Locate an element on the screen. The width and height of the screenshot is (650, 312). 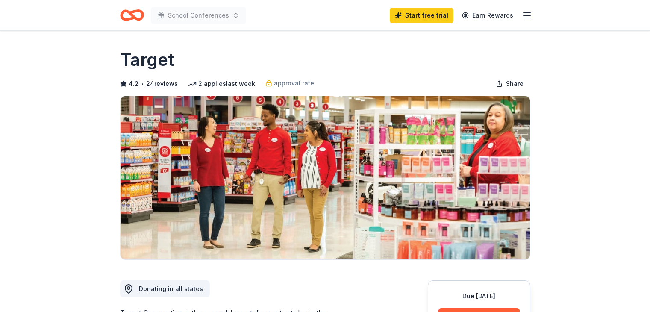
div: 2 applies last week is located at coordinates (221, 84).